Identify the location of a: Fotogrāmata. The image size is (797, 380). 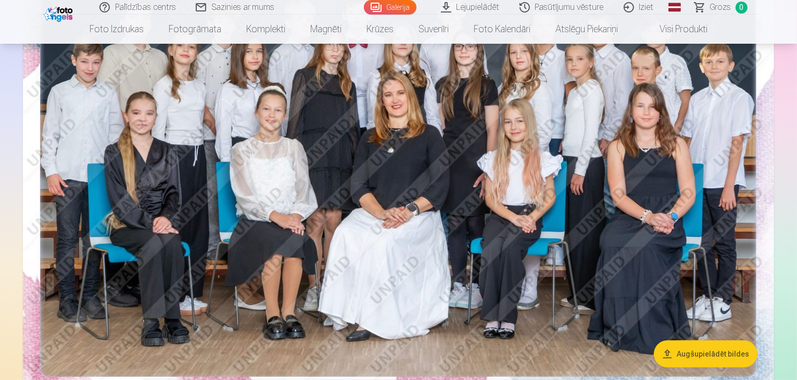
(195, 29).